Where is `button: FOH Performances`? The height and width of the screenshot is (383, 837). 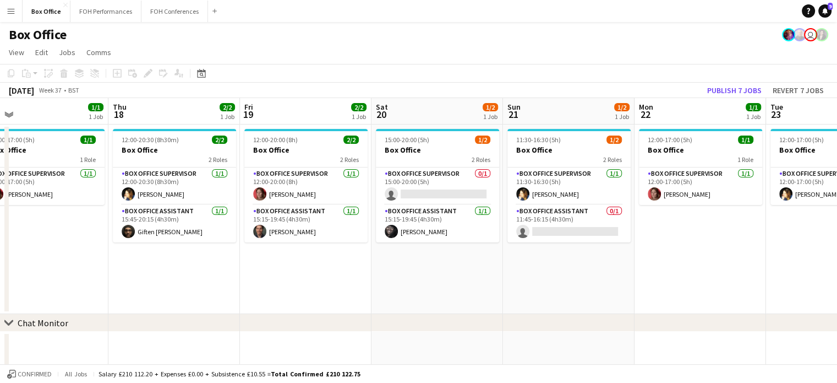
button: FOH Performances is located at coordinates (106, 11).